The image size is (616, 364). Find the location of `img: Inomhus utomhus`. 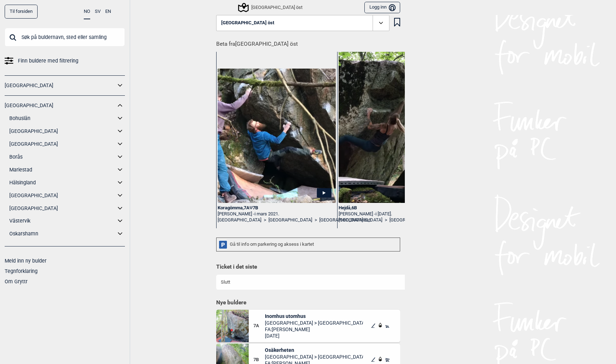

img: Inomhus utomhus is located at coordinates (232, 326).